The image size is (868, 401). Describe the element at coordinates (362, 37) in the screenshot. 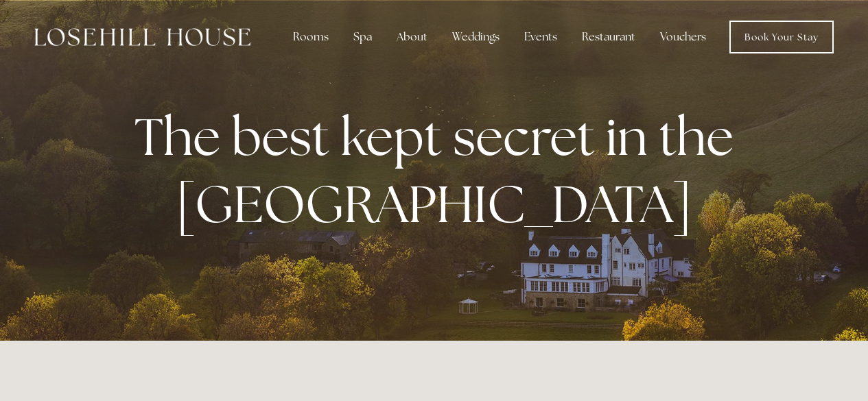

I see `div: Spa` at that location.